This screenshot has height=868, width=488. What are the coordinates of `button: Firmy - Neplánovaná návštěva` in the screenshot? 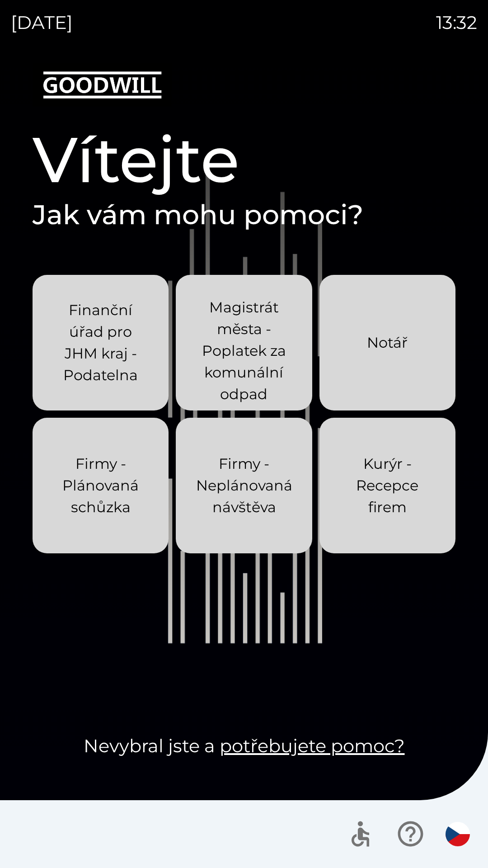 It's located at (243, 486).